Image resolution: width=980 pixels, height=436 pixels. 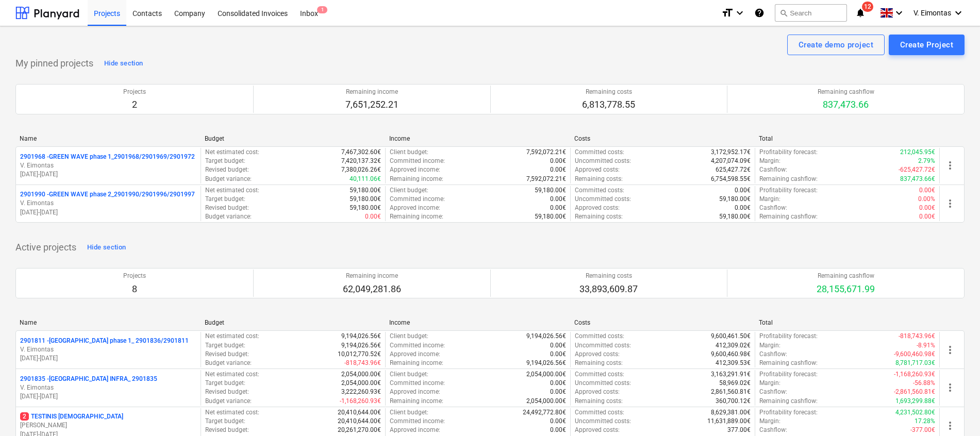 I want to click on button: Search, so click(x=811, y=13).